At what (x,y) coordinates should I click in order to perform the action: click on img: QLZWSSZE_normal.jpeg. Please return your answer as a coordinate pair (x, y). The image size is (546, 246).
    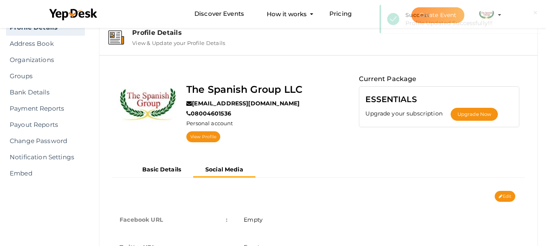
    Looking at the image, I should click on (148, 104).